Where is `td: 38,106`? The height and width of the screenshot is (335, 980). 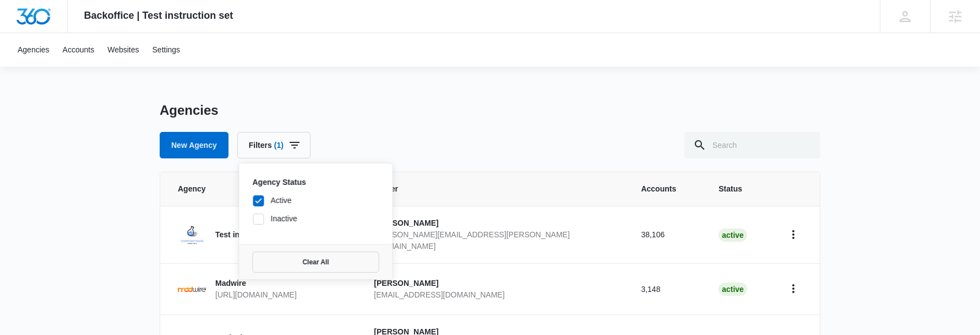 td: 38,106 is located at coordinates (666, 235).